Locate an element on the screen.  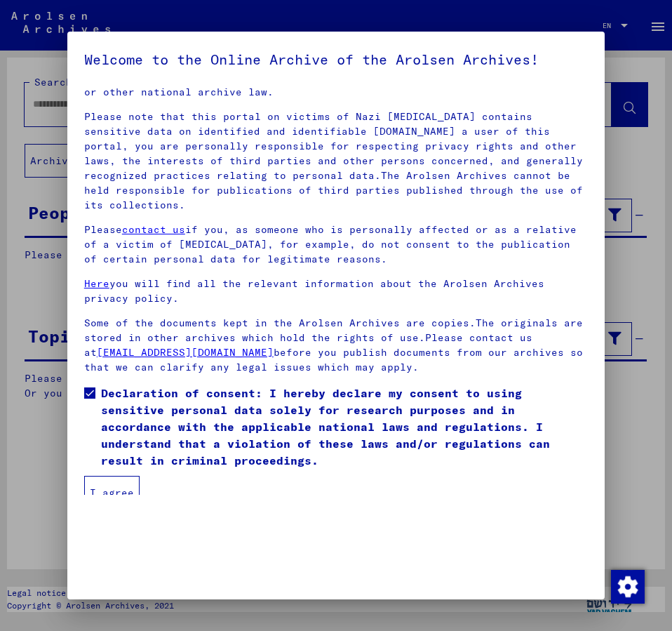
p: Please if you, as someone who is personally affected or as a relative of a victim of [MEDICAL_DAT... is located at coordinates (336, 244).